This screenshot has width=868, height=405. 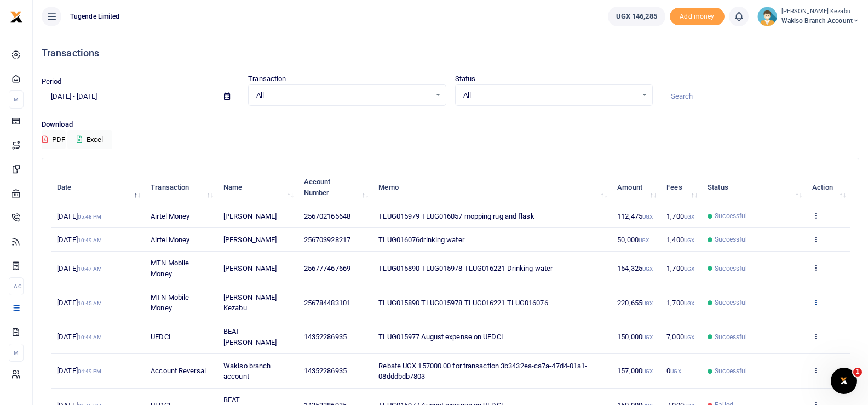 What do you see at coordinates (466, 79) in the screenshot?
I see `label: Status` at bounding box center [466, 79].